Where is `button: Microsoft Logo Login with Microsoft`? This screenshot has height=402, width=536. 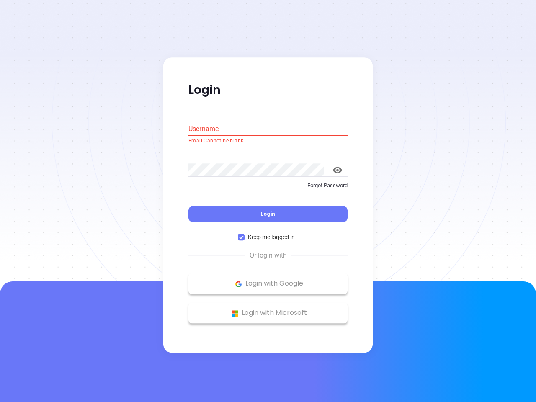 button: Microsoft Logo Login with Microsoft is located at coordinates (268, 313).